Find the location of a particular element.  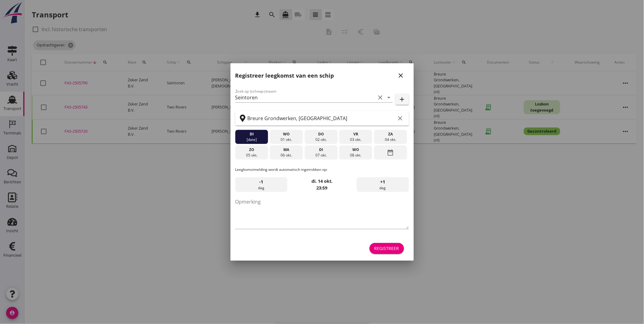

div: do is located at coordinates (321, 134).